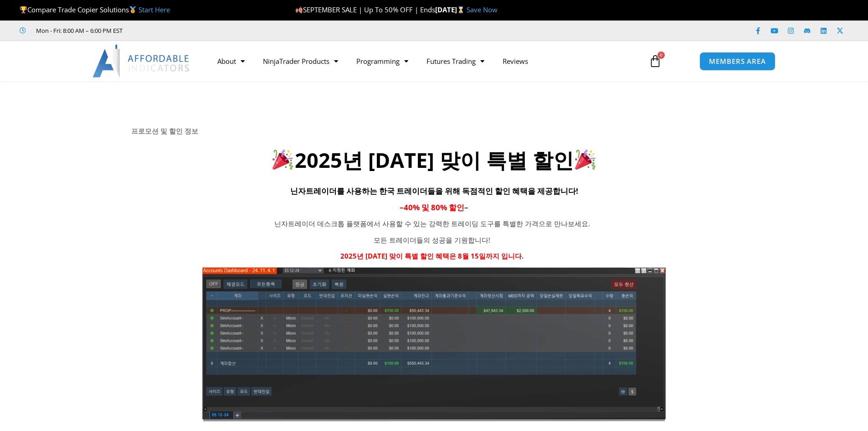 The width and height of the screenshot is (868, 431). What do you see at coordinates (78, 31) in the screenshot?
I see `span: Mon - Fri: 8:00 AM – 6:00 PM EST` at bounding box center [78, 31].